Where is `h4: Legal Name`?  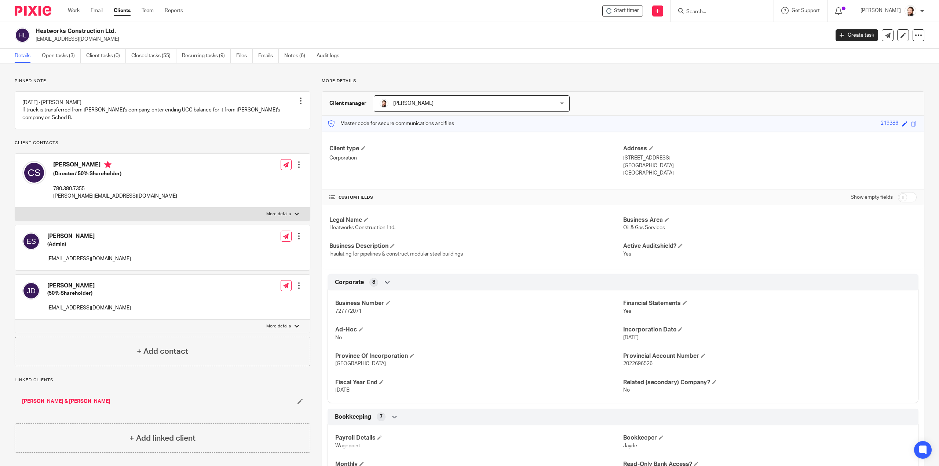 h4: Legal Name is located at coordinates (476, 220).